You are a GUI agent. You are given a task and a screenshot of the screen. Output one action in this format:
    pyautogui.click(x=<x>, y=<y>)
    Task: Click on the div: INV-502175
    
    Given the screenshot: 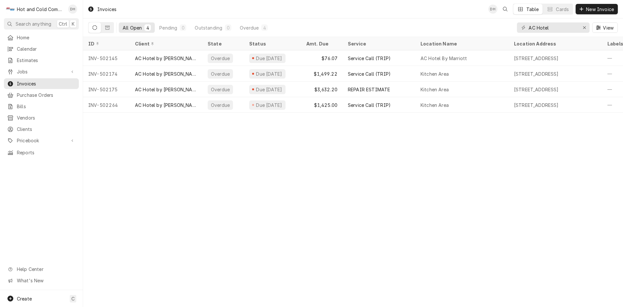 What is the action you would take?
    pyautogui.click(x=106, y=89)
    